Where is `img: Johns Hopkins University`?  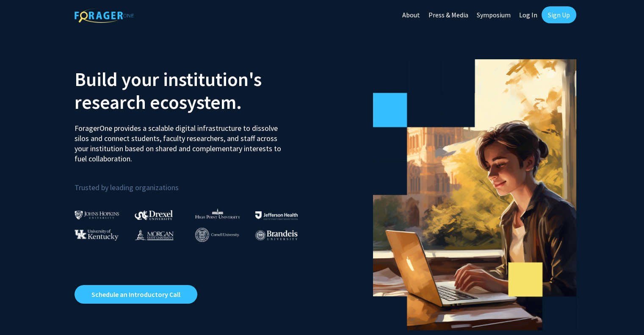 img: Johns Hopkins University is located at coordinates (97, 215).